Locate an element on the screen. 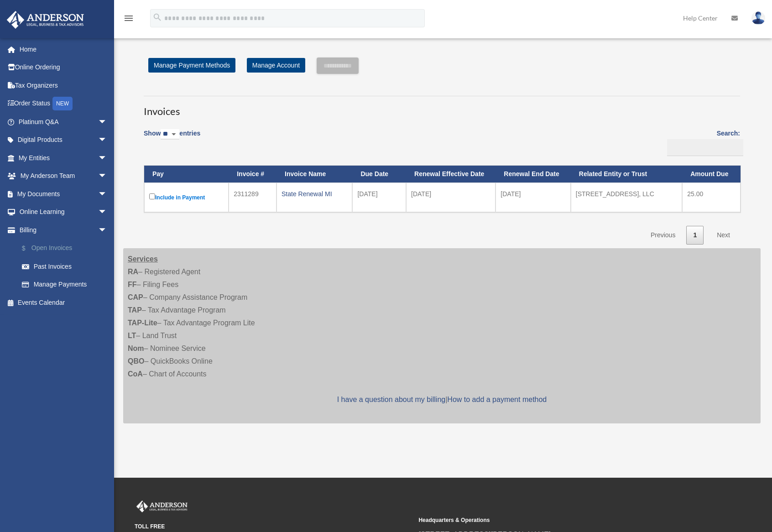  strong: TAP-Lite is located at coordinates (142, 323).